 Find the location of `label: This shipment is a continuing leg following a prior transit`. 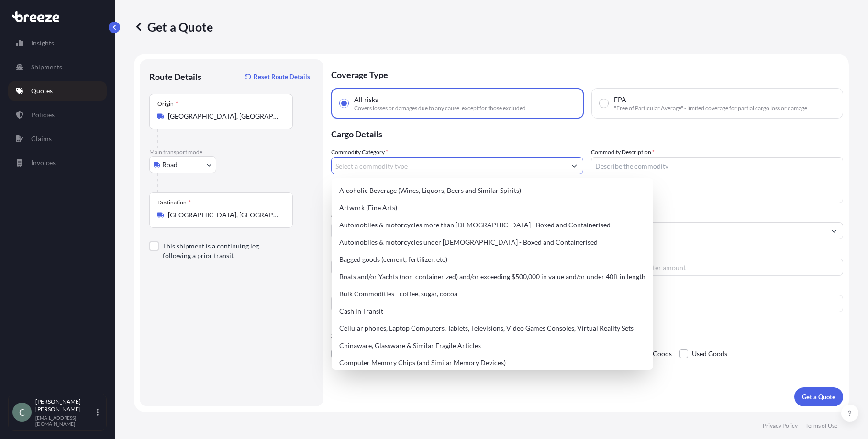

label: This shipment is a continuing leg following a prior transit is located at coordinates (224, 251).